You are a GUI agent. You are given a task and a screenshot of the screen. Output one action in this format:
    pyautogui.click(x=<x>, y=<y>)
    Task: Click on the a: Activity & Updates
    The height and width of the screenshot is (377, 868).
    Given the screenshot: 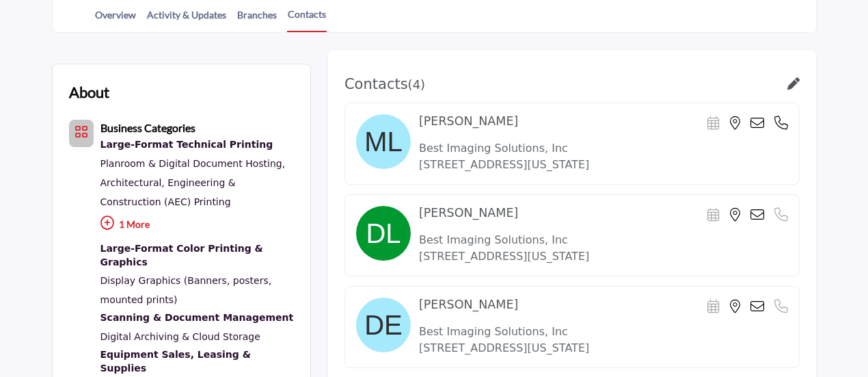 What is the action you would take?
    pyautogui.click(x=187, y=19)
    